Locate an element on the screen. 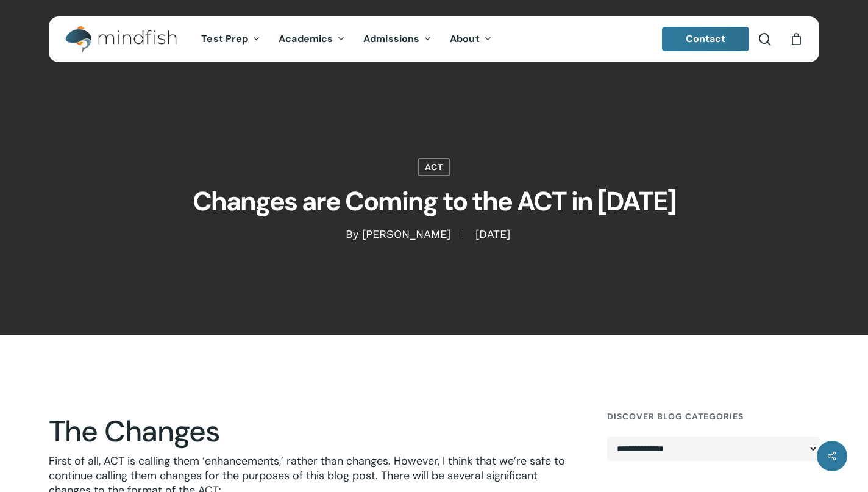 The width and height of the screenshot is (868, 492). a: Contact is located at coordinates (706, 39).